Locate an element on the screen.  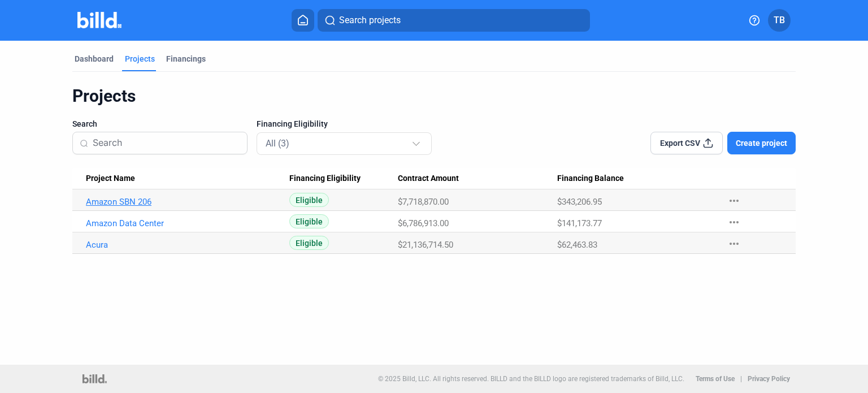
button: Create project is located at coordinates (761, 143).